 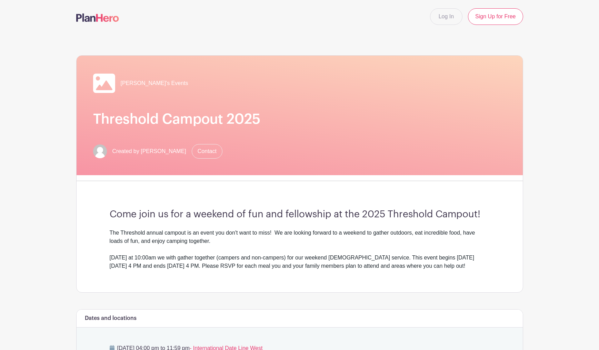 I want to click on h6: Dates and locations, so click(x=111, y=318).